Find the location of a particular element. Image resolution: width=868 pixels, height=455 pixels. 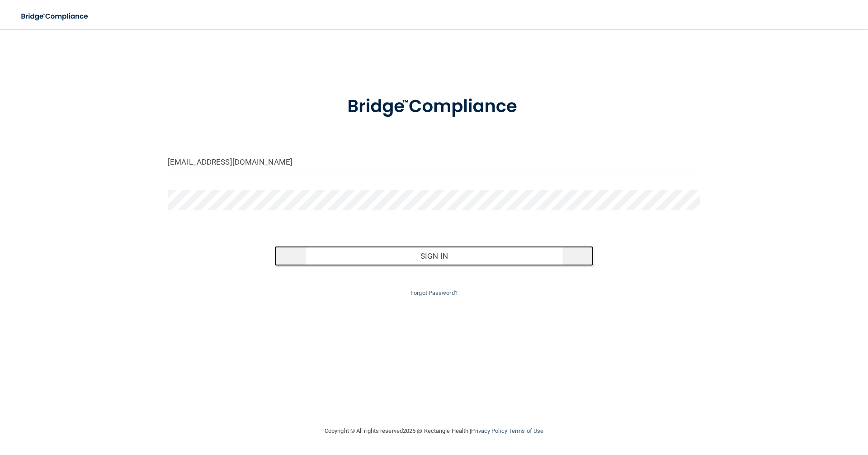

a: Forgot Password? is located at coordinates (434, 292).